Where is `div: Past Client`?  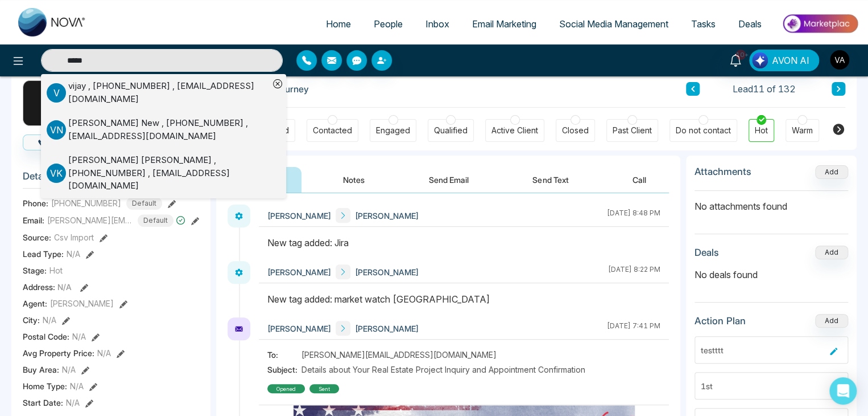
div: Past Client is located at coordinates (632, 131).